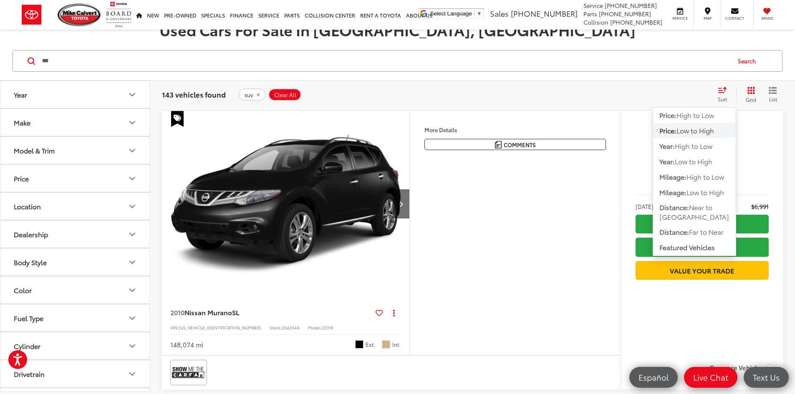  Describe the element at coordinates (286, 204) in the screenshot. I see `img: 2010 Nissan Murano SL` at that location.